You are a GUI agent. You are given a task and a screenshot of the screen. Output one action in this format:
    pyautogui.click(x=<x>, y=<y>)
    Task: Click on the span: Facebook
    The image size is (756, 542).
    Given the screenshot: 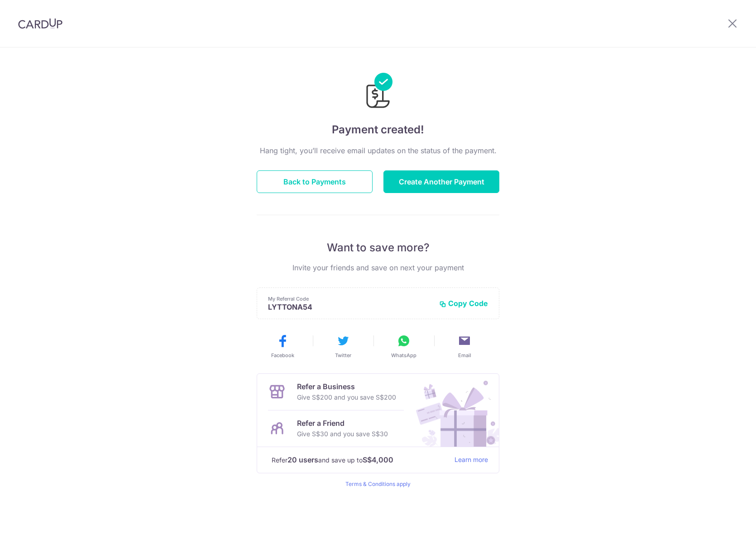 What is the action you would take?
    pyautogui.click(x=282, y=355)
    